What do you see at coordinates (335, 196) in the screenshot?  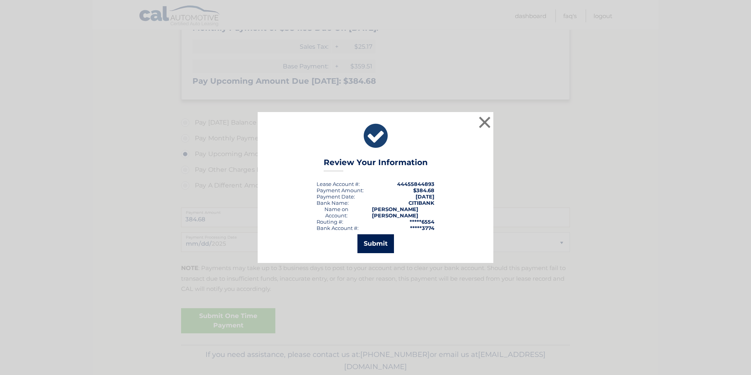 I see `span: Payment Date` at bounding box center [335, 196].